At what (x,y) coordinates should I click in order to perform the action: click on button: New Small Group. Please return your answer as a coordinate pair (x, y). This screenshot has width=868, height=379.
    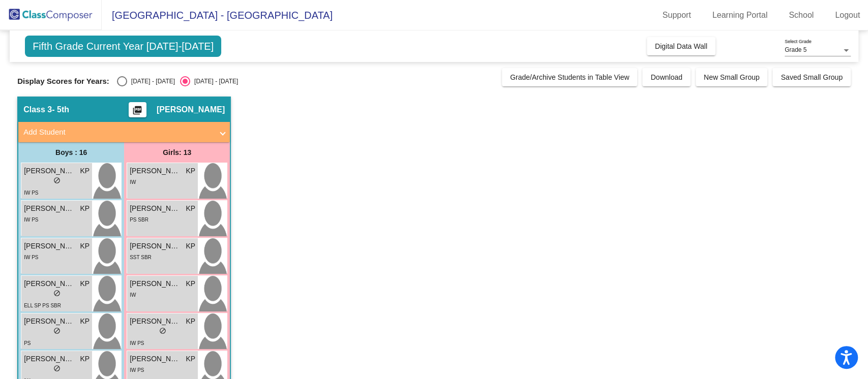
    Looking at the image, I should click on (732, 78).